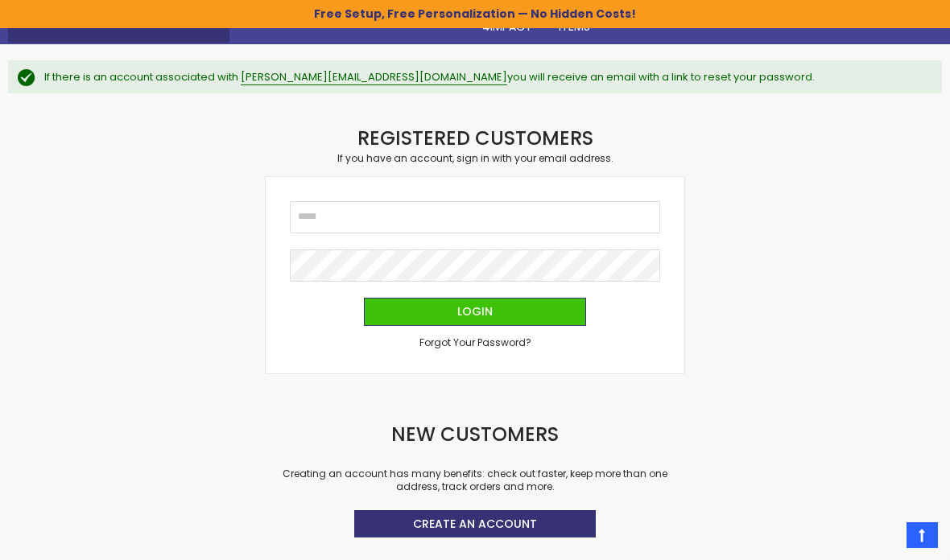  I want to click on a: Create an Account, so click(475, 523).